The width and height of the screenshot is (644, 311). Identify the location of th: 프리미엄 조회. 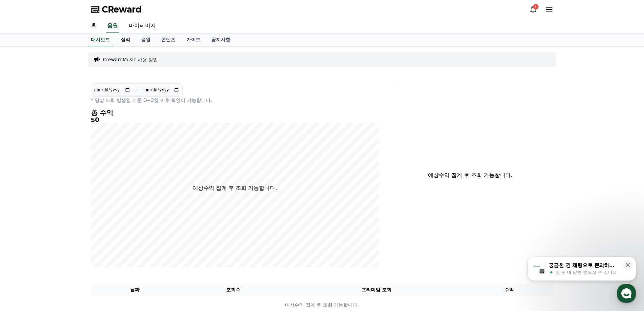
(377, 290).